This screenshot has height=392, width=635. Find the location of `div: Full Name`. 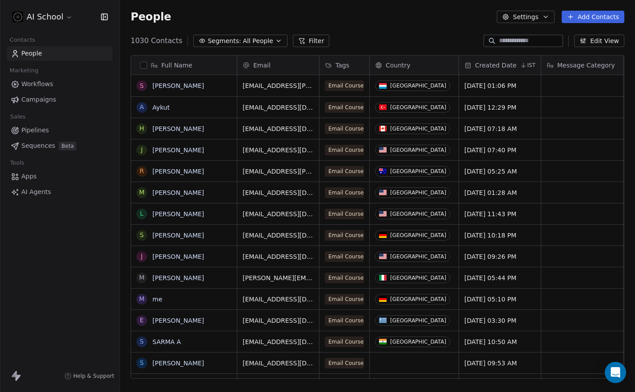

div: Full Name is located at coordinates (184, 65).